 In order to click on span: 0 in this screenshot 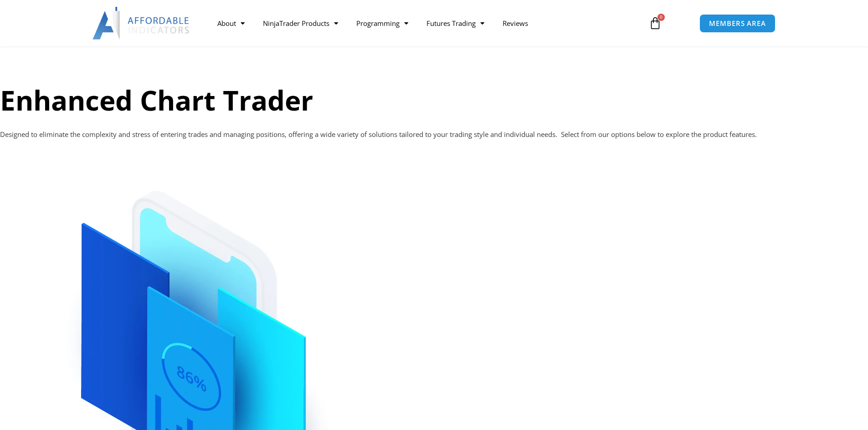, I will do `click(661, 17)`.